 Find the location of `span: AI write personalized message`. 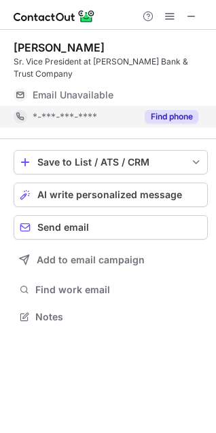

span: AI write personalized message is located at coordinates (109, 195).